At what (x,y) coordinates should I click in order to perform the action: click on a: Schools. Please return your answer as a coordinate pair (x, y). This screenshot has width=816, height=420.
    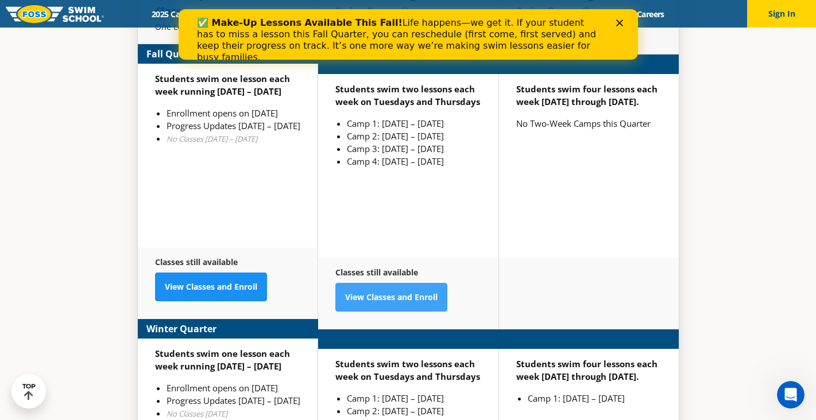
    Looking at the image, I should click on (238, 14).